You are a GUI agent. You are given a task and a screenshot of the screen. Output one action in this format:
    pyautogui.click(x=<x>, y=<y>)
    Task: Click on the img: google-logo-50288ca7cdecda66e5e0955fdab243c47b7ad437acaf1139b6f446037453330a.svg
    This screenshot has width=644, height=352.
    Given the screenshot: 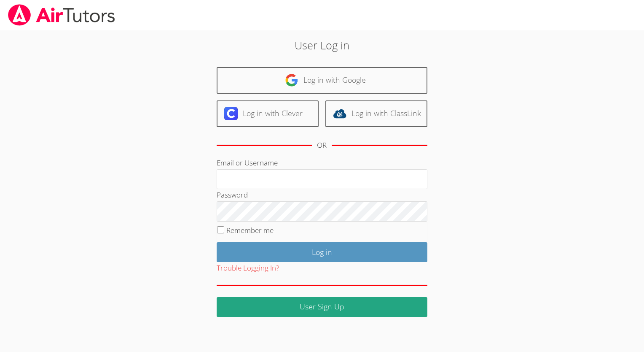 What is the action you would take?
    pyautogui.click(x=292, y=80)
    